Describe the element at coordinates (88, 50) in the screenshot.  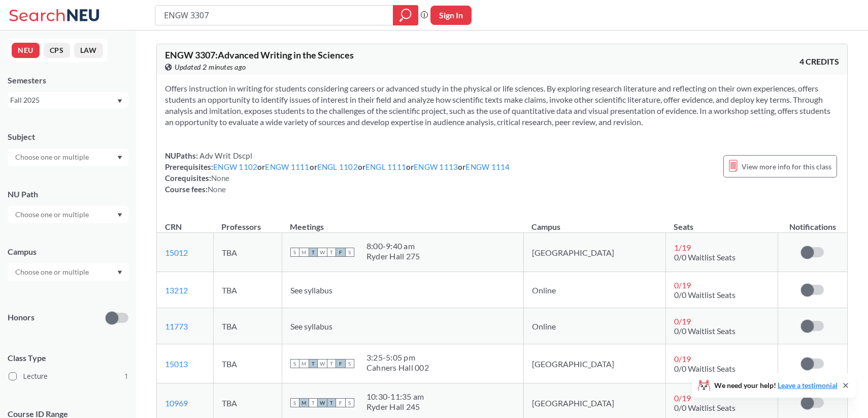
I see `button: LAW` at that location.